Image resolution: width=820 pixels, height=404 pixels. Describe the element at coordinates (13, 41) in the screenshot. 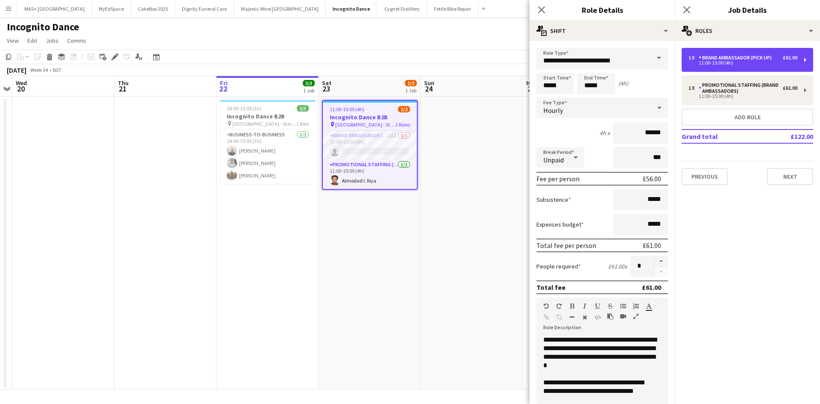

I see `span: View` at that location.